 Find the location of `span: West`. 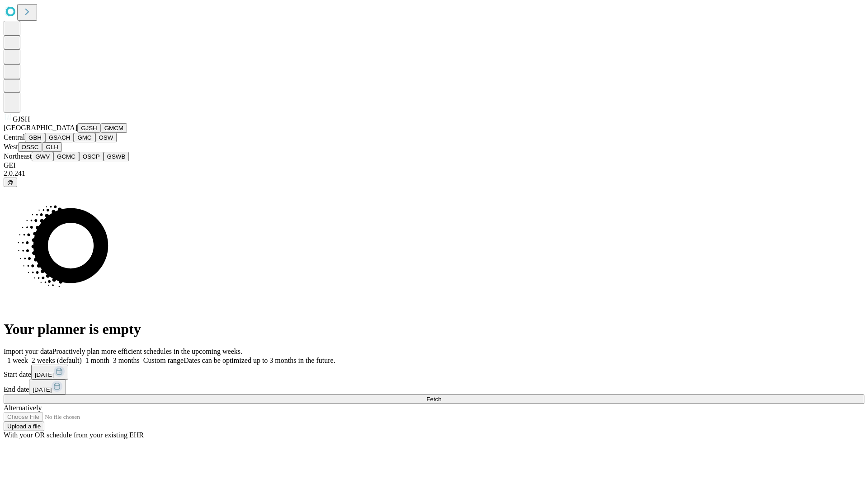

span: West is located at coordinates (11, 147).